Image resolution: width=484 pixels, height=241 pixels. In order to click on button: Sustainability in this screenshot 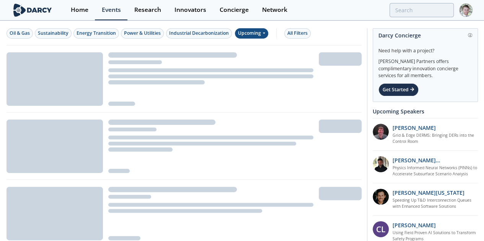, I will do `click(53, 33)`.